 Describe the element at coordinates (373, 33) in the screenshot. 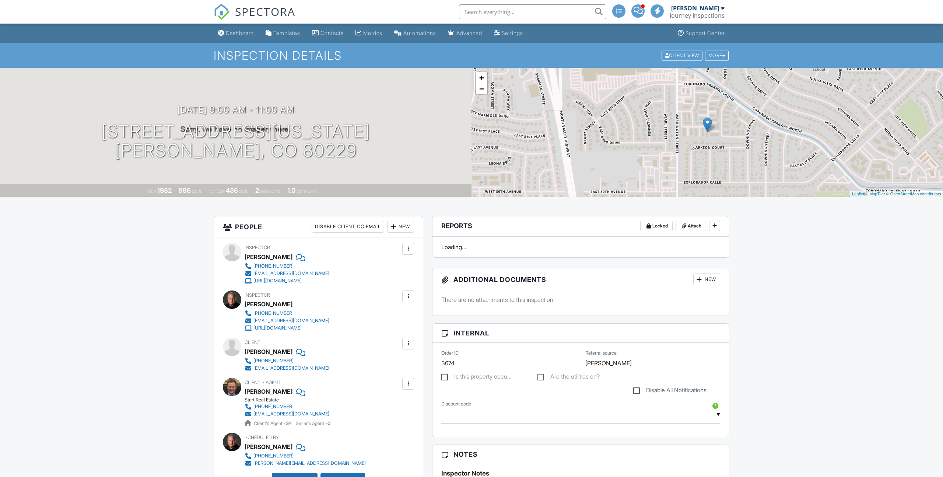

I see `div: Metrics` at that location.